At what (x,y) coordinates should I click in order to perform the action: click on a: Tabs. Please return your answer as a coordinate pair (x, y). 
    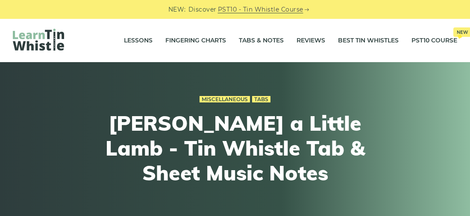
    Looking at the image, I should click on (261, 99).